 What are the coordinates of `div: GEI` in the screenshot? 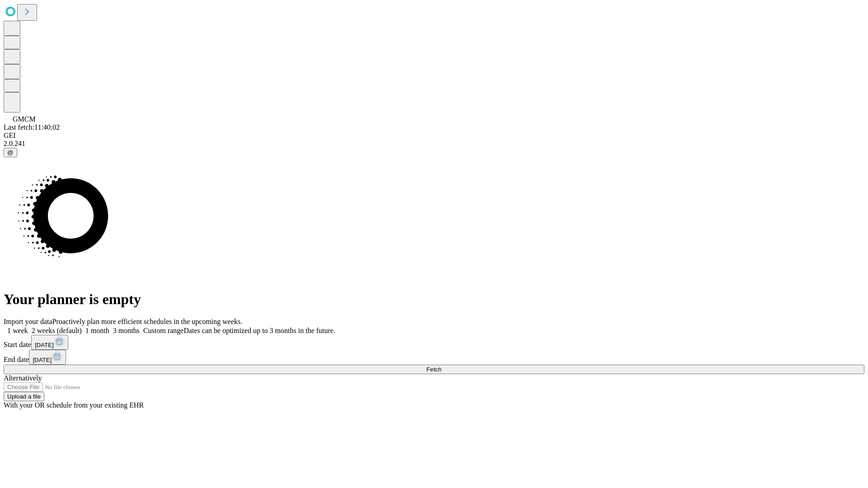 It's located at (434, 136).